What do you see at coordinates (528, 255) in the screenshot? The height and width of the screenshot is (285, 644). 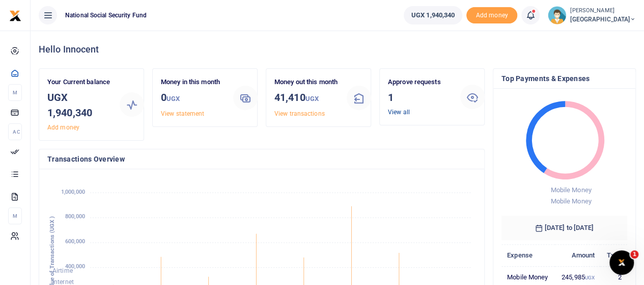 I see `th: Expense` at bounding box center [528, 255].